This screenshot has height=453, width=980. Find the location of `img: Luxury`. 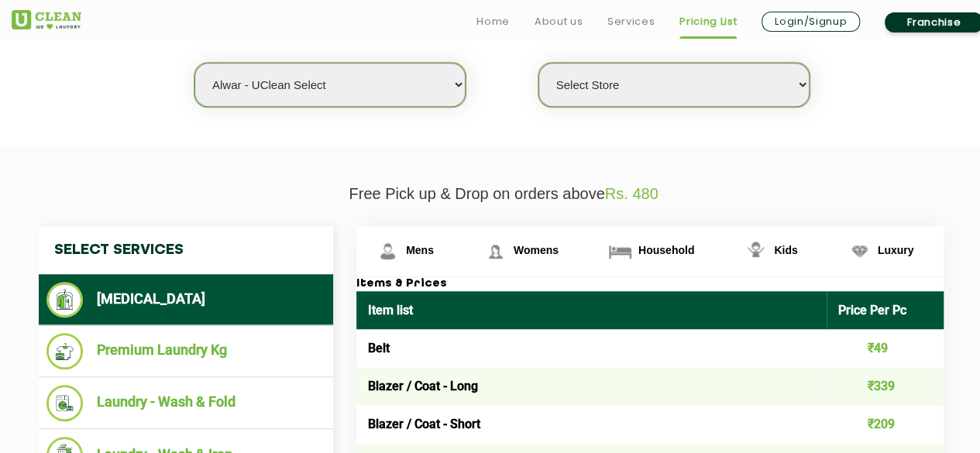

img: Luxury is located at coordinates (859, 251).